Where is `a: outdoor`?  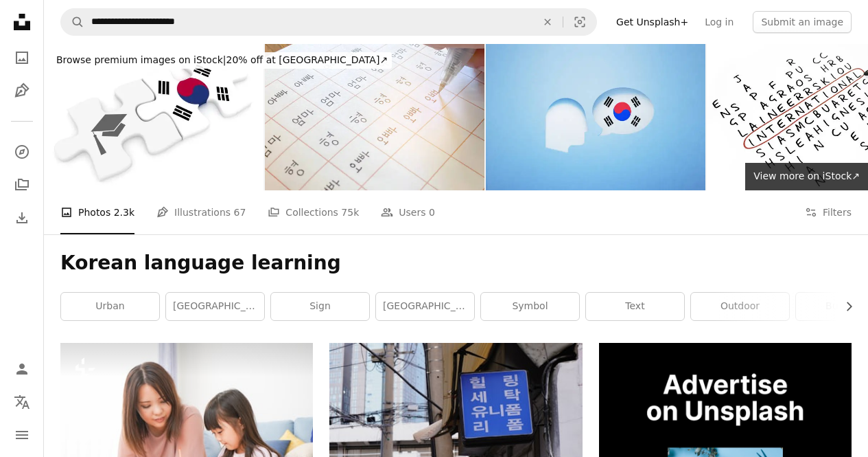 a: outdoor is located at coordinates (740, 307).